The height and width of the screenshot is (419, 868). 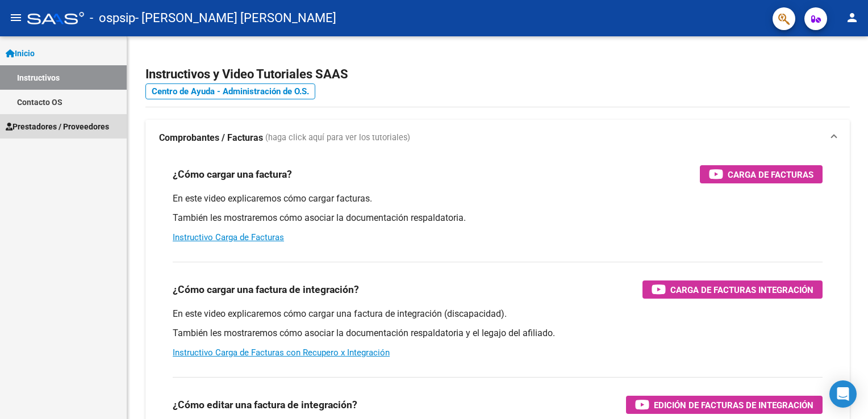 I want to click on button: Edición de Facturas de integración, so click(x=724, y=405).